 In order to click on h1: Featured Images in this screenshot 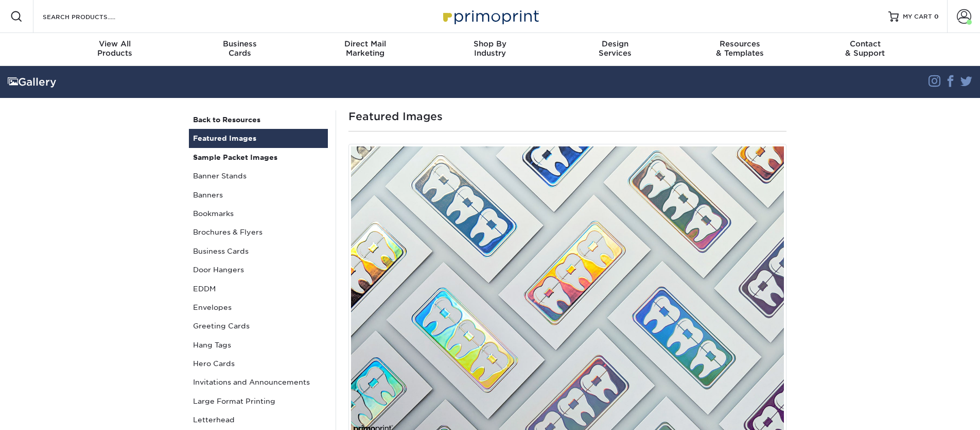, I will do `click(567, 117)`.